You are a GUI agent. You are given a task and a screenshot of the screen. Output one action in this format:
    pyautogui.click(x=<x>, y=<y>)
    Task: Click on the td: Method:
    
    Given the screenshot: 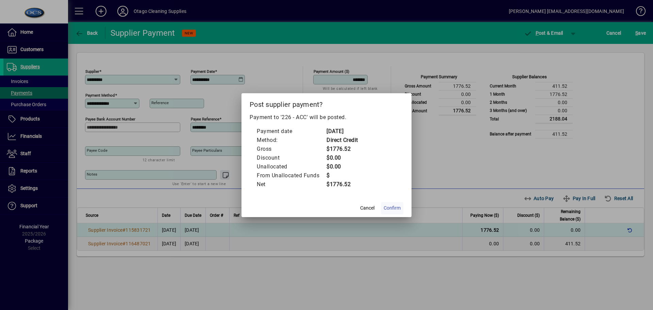 What is the action you would take?
    pyautogui.click(x=291, y=140)
    